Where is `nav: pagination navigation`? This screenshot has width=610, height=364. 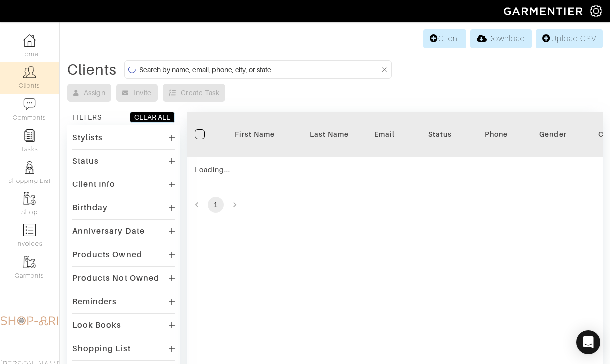
nav: pagination navigation is located at coordinates (395, 205).